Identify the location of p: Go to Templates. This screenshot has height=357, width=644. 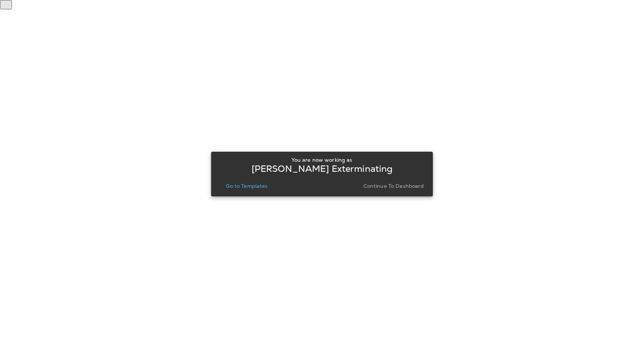
(246, 186).